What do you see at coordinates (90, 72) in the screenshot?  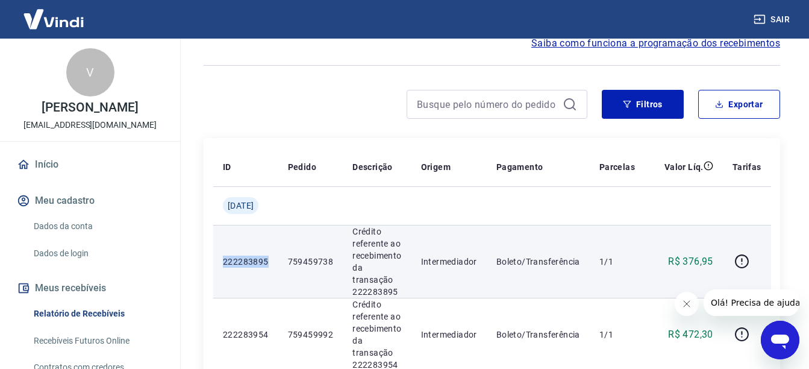 I see `div: V` at bounding box center [90, 72].